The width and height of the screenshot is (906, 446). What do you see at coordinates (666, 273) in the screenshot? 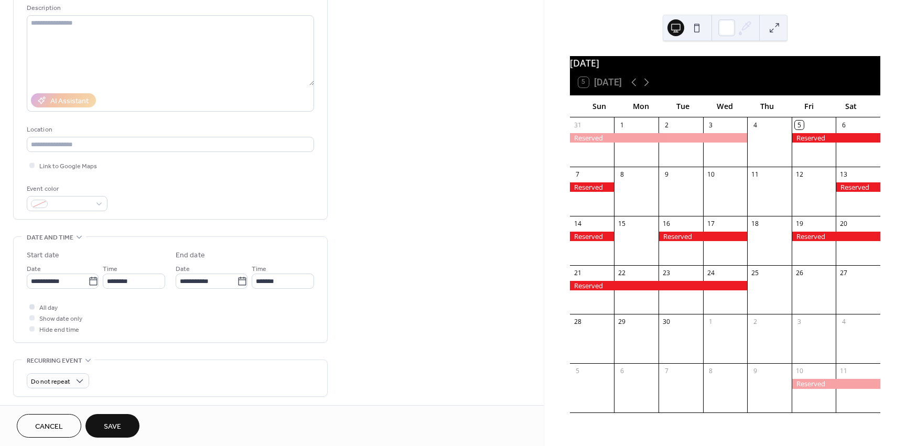
I see `div: 23` at bounding box center [666, 273].